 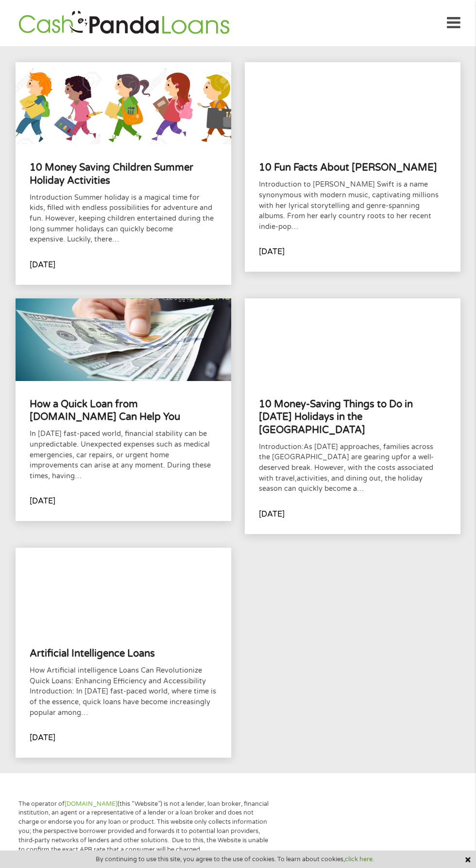 I want to click on p: The operator of (this “Website”) is not a lender, loan broker, financial institution, an agent or..., so click(x=145, y=826).